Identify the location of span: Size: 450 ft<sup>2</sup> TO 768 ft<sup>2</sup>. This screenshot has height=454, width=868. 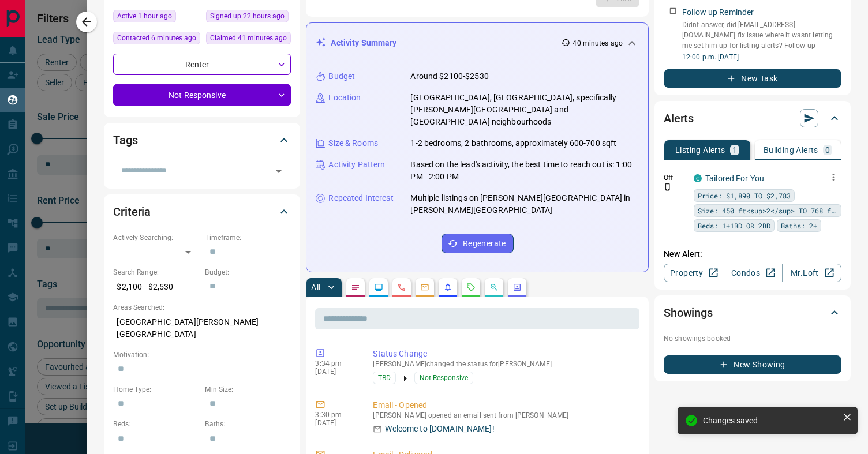
(767, 211).